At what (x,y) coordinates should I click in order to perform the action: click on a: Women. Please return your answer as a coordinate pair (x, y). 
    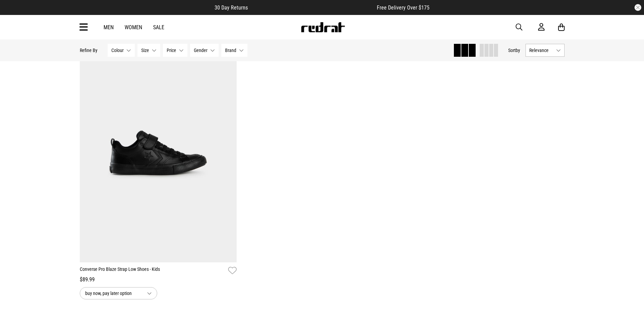
    Looking at the image, I should click on (133, 27).